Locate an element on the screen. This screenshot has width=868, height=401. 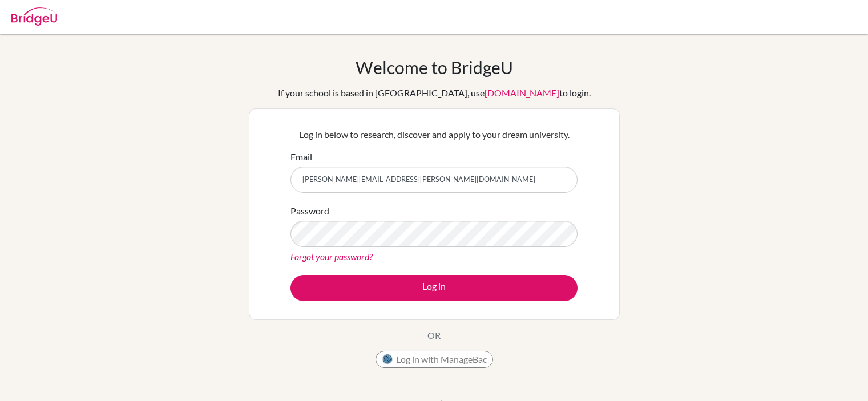
p: OR is located at coordinates (433, 335).